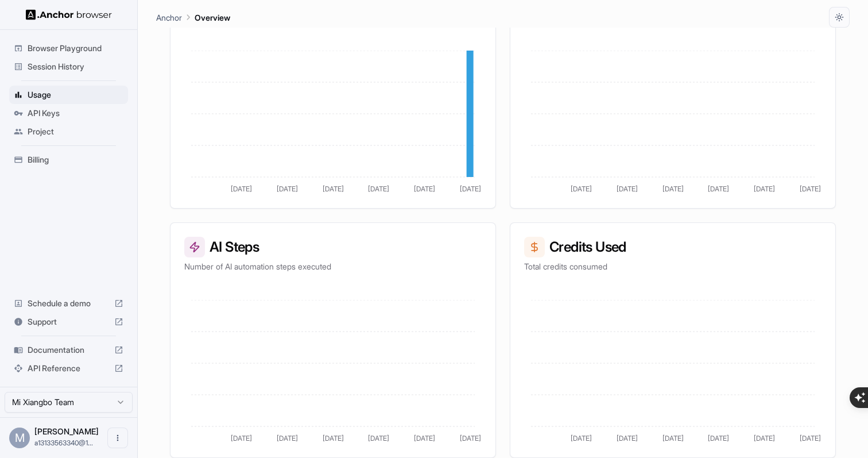 The width and height of the screenshot is (868, 458). Describe the element at coordinates (68, 369) in the screenshot. I see `div: API Reference` at that location.